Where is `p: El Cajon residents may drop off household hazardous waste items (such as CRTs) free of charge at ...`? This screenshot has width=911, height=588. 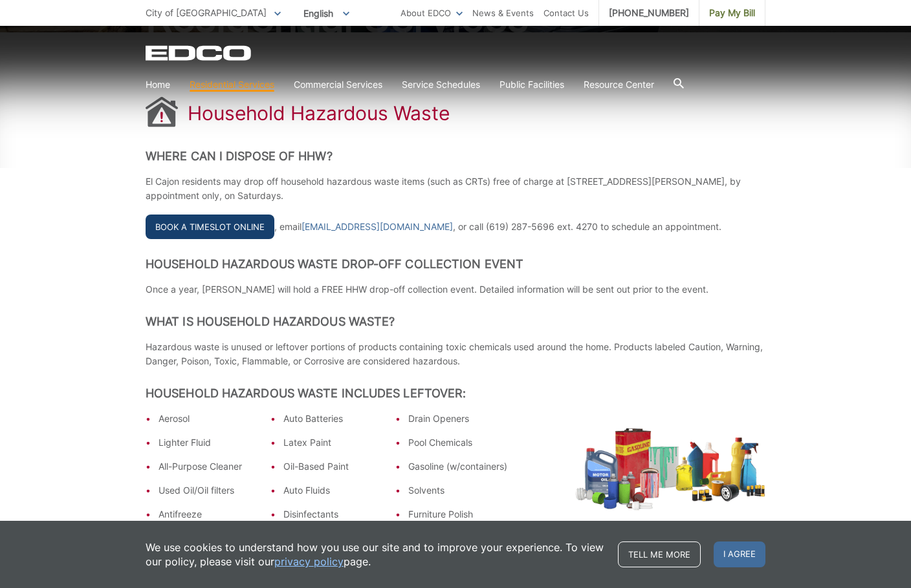
p: El Cajon residents may drop off household hazardous waste items (such as CRTs) free of charge at ... is located at coordinates (455, 188).